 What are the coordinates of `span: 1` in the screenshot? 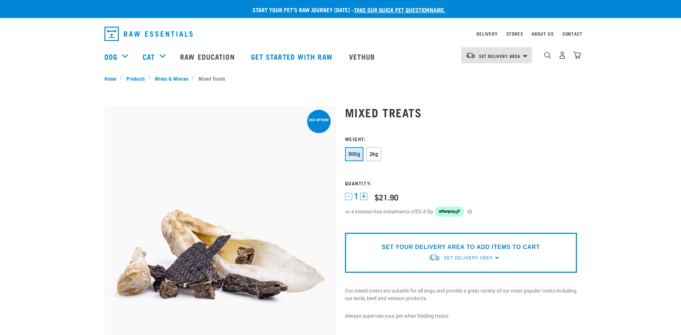 It's located at (356, 196).